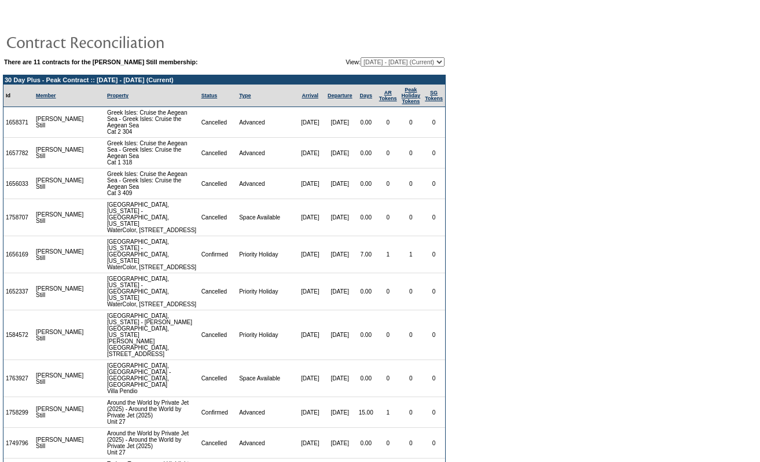 This screenshot has height=462, width=760. What do you see at coordinates (122, 42) in the screenshot?
I see `img: pgTtlContractReconciliation.gif` at bounding box center [122, 42].